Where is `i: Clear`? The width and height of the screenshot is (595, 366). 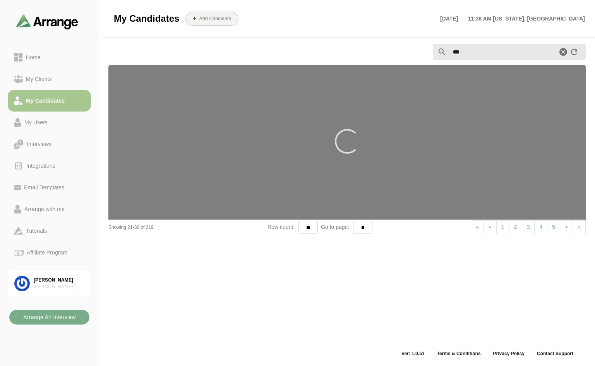 i: Clear is located at coordinates (563, 52).